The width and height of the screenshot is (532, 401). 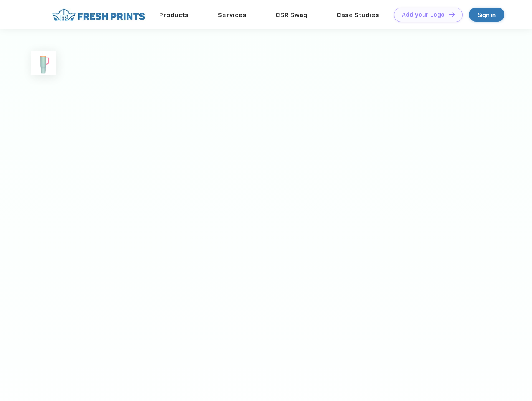 I want to click on div: Add your Logo, so click(x=423, y=15).